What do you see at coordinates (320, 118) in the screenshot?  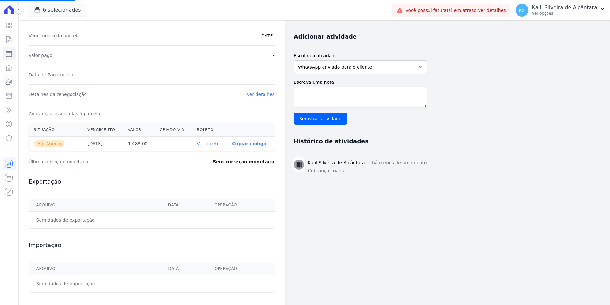 I see `input: Registrar atividade` at bounding box center [320, 118].